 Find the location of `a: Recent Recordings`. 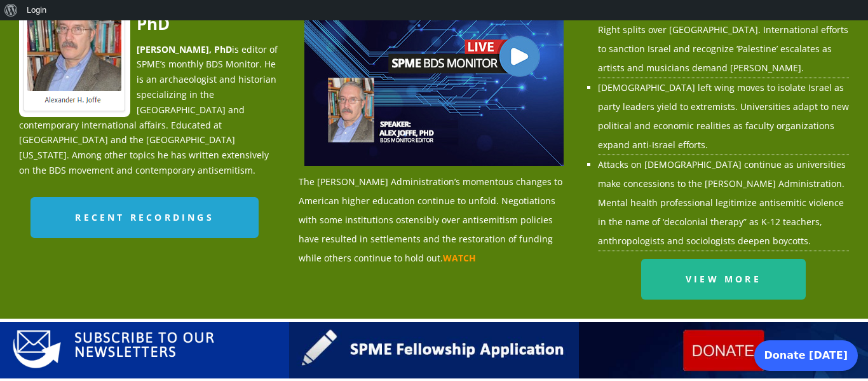

a: Recent Recordings is located at coordinates (144, 217).